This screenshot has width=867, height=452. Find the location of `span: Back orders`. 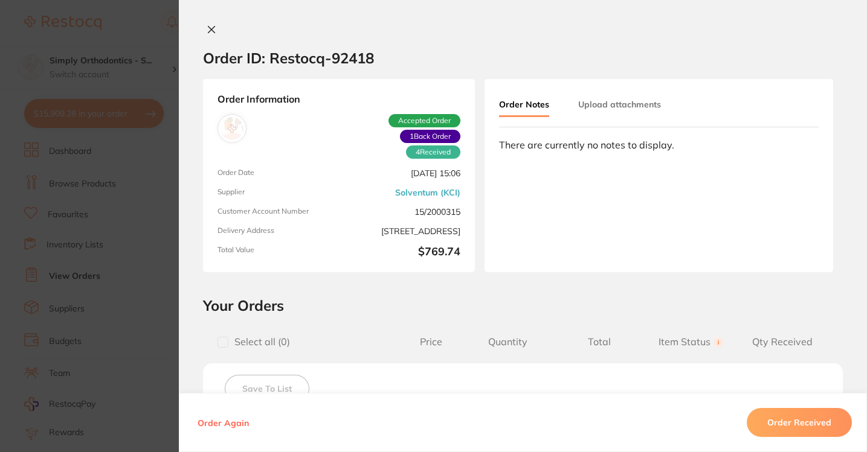

span: Back orders is located at coordinates (430, 137).